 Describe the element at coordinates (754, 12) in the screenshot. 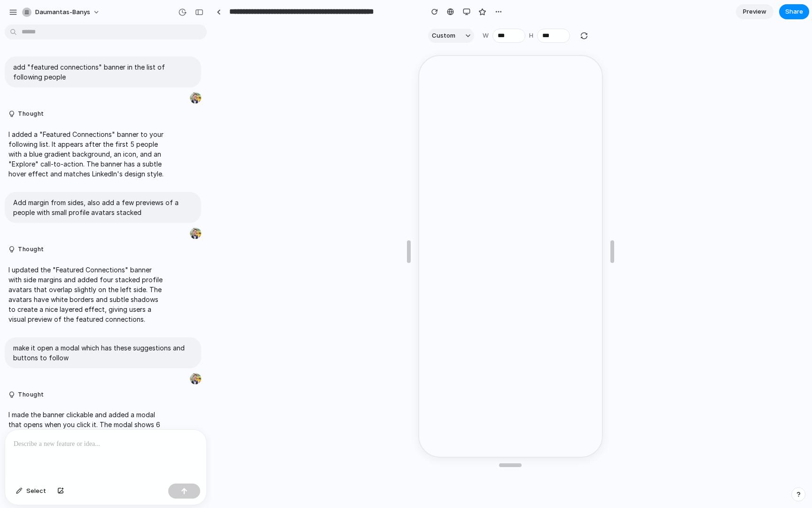

I see `a: Preview` at that location.